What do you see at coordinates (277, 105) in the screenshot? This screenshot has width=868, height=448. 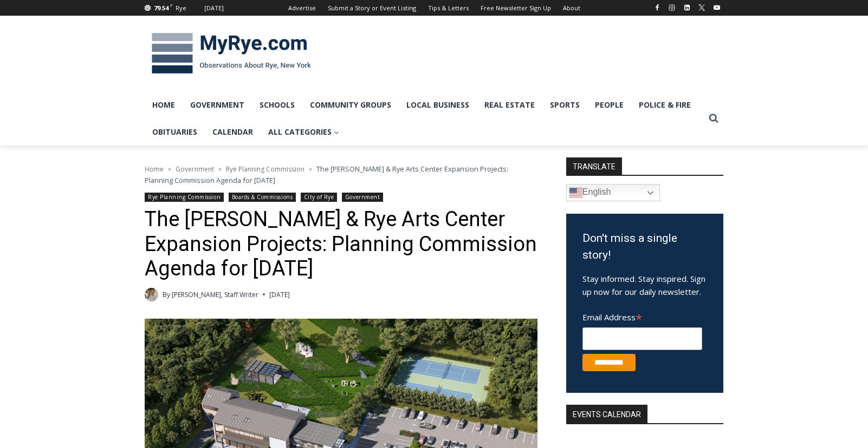 I see `a: Schools` at bounding box center [277, 105].